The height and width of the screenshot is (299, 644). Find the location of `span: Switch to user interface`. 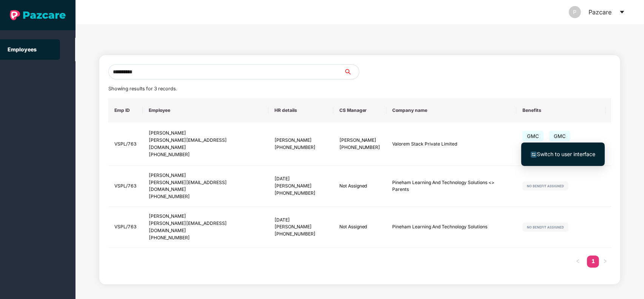

span: Switch to user interface is located at coordinates (566, 154).